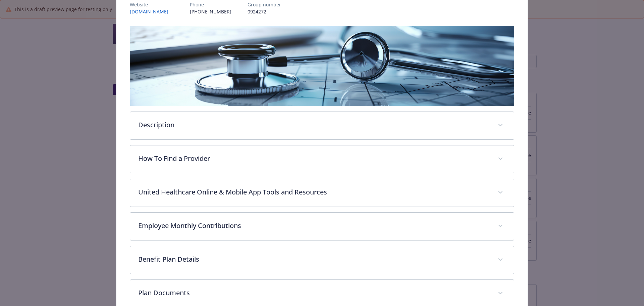  I want to click on img: banner, so click(322, 66).